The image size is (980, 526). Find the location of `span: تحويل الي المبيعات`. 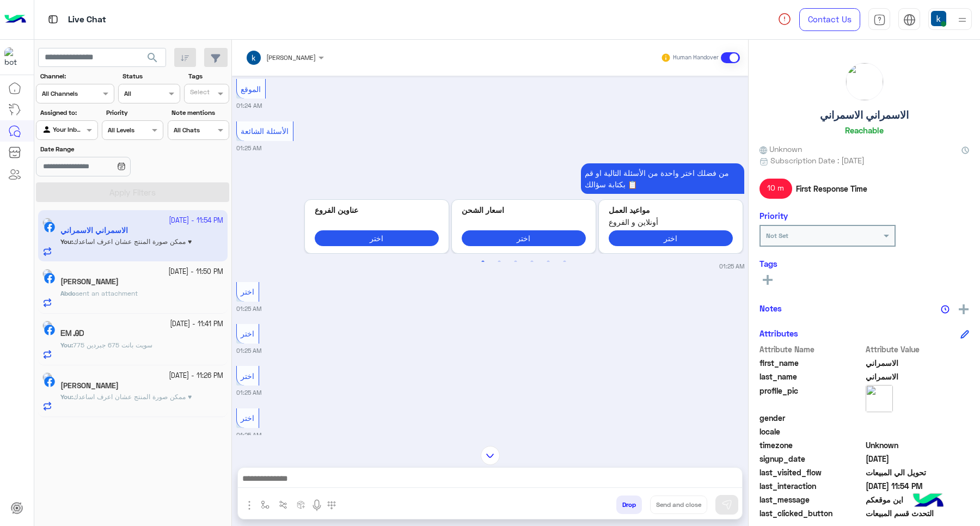

span: تحويل الي المبيعات is located at coordinates (917, 472).